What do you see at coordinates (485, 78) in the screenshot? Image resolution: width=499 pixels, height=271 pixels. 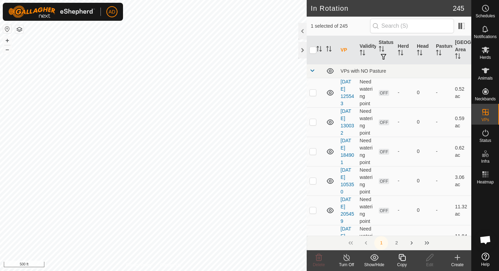 I see `span: Animals` at bounding box center [485, 78].